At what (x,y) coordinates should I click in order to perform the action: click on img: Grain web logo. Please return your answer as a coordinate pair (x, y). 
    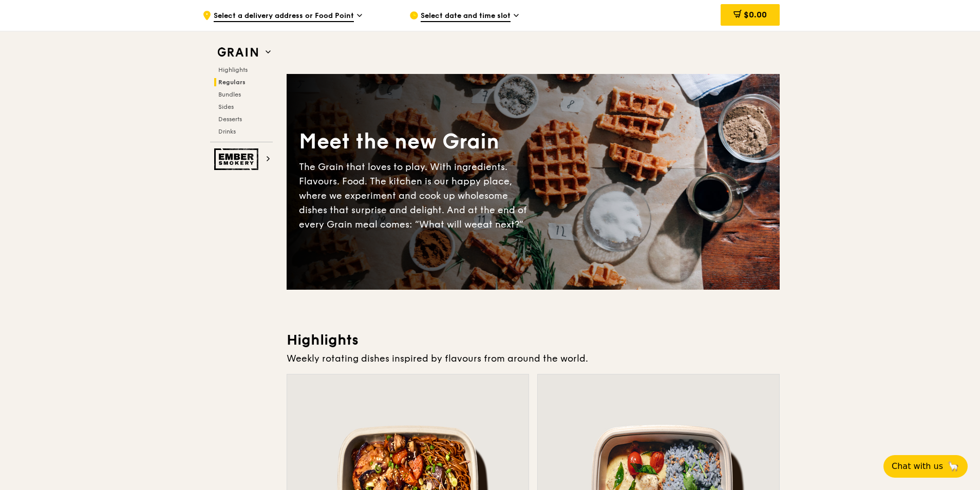
    Looking at the image, I should click on (238, 52).